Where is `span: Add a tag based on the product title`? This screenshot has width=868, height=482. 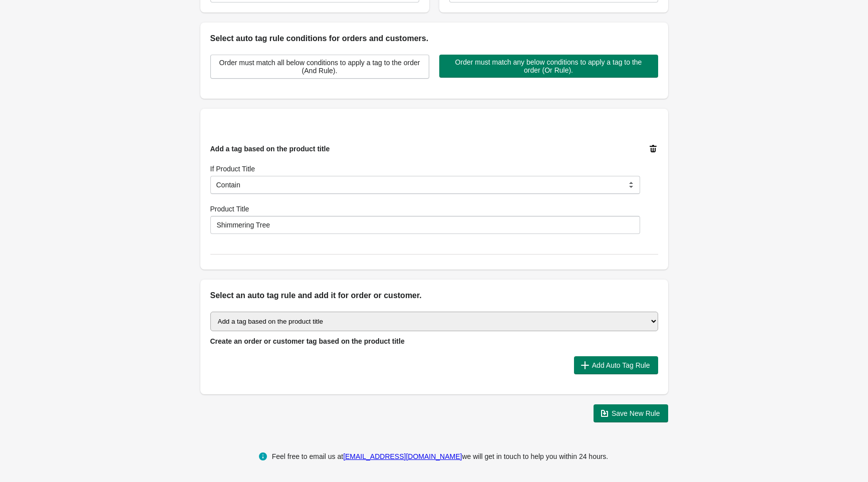 span: Add a tag based on the product title is located at coordinates (270, 149).